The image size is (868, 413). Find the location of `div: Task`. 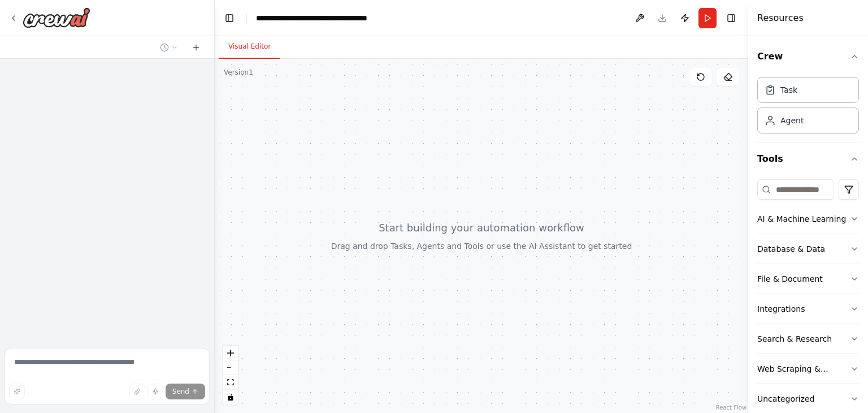

div: Task is located at coordinates (789, 90).